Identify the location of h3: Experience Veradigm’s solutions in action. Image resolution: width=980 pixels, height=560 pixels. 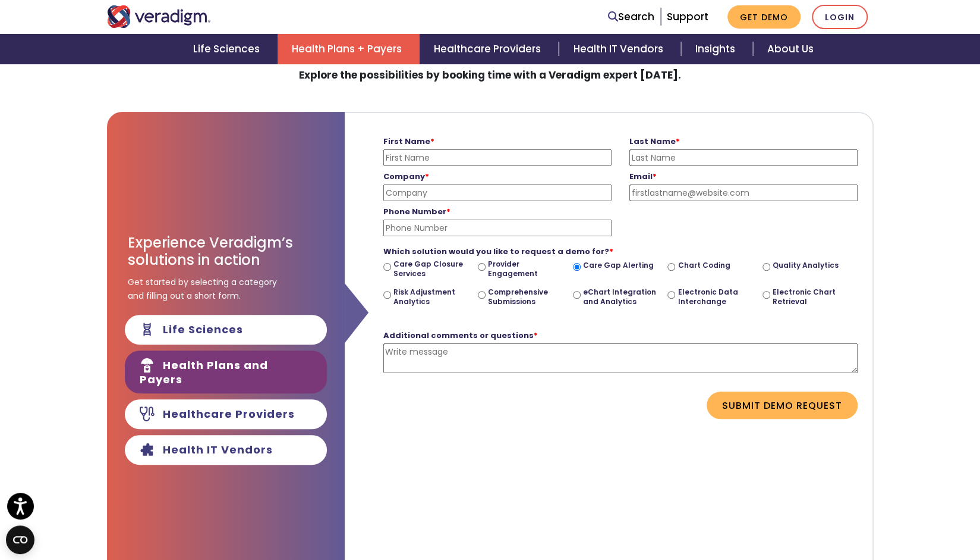
(226, 251).